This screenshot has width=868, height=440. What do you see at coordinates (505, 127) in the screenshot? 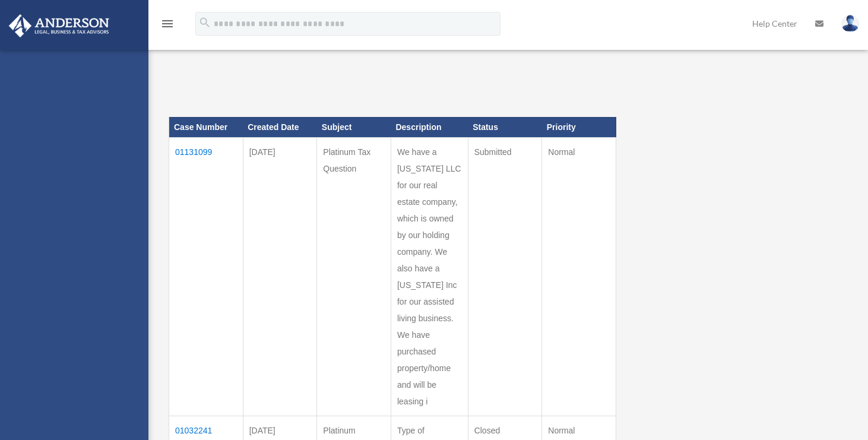
I see `th: Status` at bounding box center [505, 127].